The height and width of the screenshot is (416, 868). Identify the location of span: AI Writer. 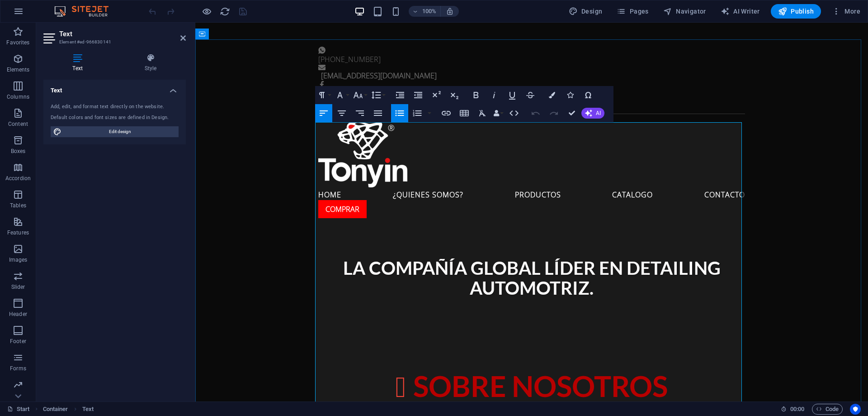
(740, 11).